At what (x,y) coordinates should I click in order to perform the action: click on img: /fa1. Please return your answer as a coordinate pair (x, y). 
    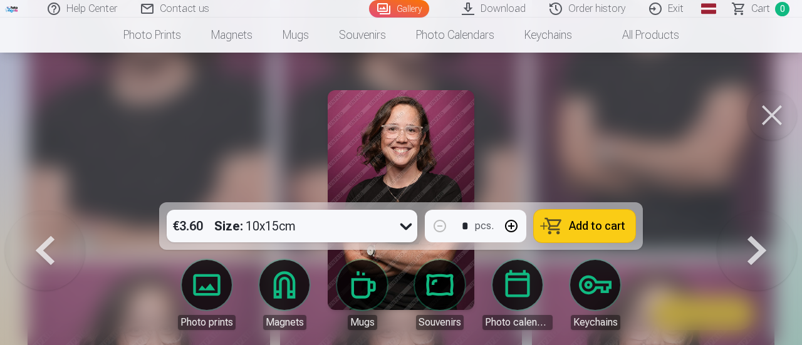
    Looking at the image, I should click on (12, 9).